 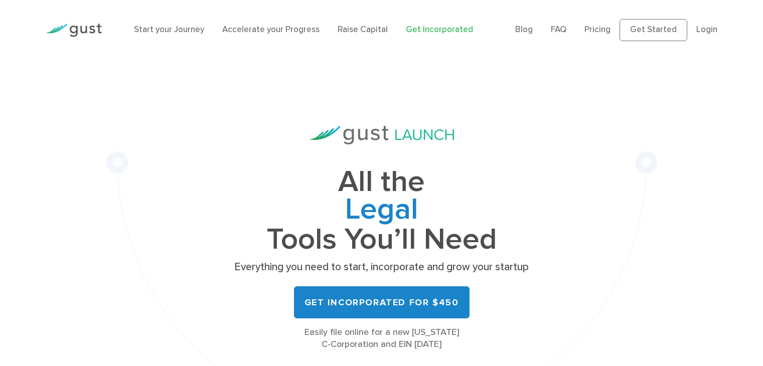 What do you see at coordinates (558, 30) in the screenshot?
I see `a: FAQ` at bounding box center [558, 30].